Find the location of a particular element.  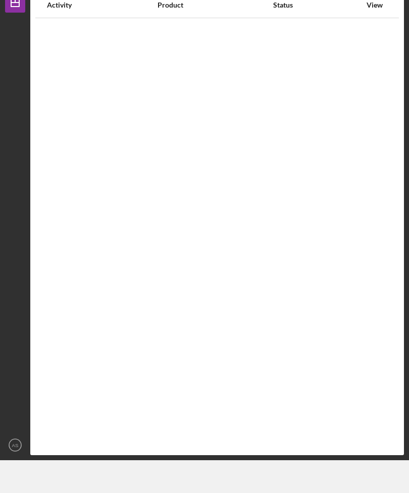

button: AS is located at coordinates (15, 445).